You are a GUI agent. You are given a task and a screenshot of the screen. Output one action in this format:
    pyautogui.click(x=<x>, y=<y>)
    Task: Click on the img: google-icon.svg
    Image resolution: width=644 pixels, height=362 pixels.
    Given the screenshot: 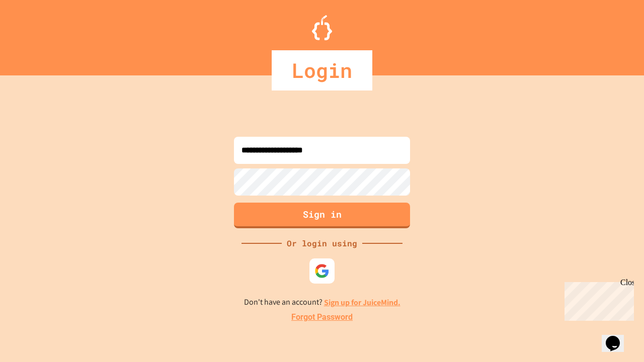 What is the action you would take?
    pyautogui.click(x=322, y=271)
    